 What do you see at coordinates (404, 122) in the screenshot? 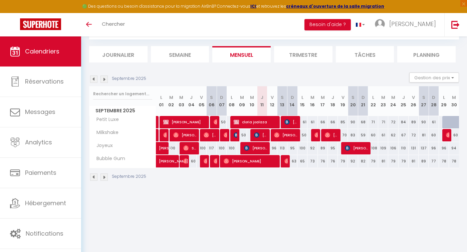
I see `div: 84` at bounding box center [404, 122].